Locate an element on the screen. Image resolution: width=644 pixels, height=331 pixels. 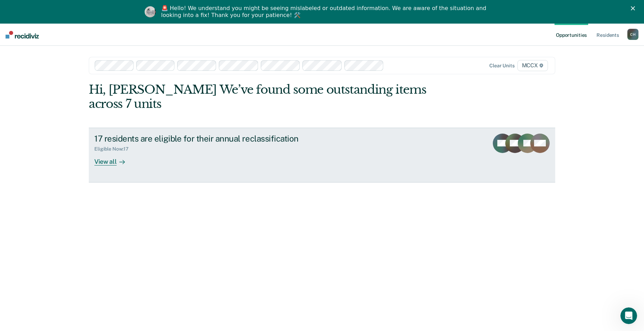
img: Profile image for Kim is located at coordinates (150, 12).